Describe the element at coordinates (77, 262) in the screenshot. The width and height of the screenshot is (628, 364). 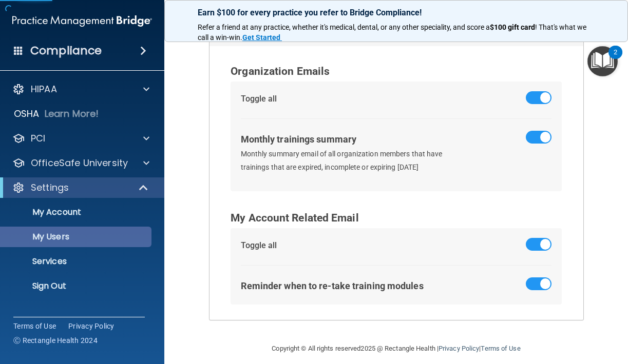
I see `p: Services` at that location.